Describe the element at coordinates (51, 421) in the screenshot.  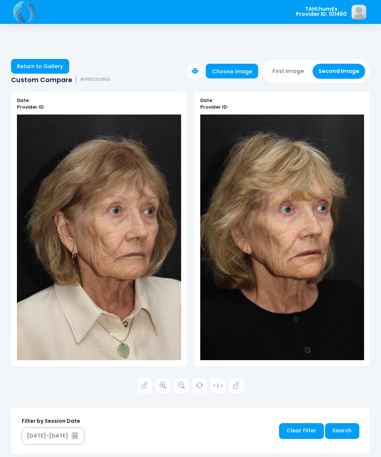
I see `label: Filter by Session Date` at that location.